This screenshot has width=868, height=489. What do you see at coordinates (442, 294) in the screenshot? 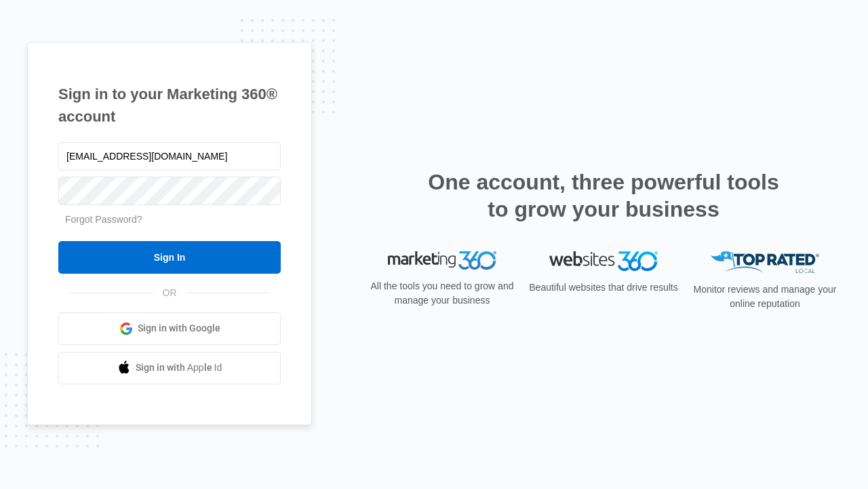
I see `p: All the tools you need to grow and manage your business` at bounding box center [442, 294].